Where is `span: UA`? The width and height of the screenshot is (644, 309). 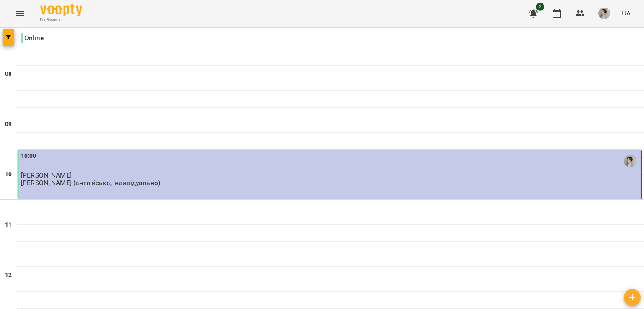
span: UA is located at coordinates (627, 13).